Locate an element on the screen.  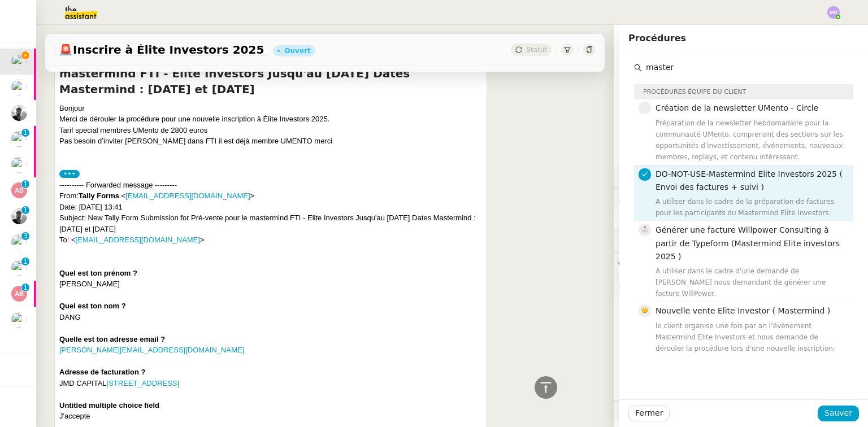
div: Merci de dérouler la procédure pour une nouvelle inscription à Élite Investors 2025. is located at coordinates (271, 119).